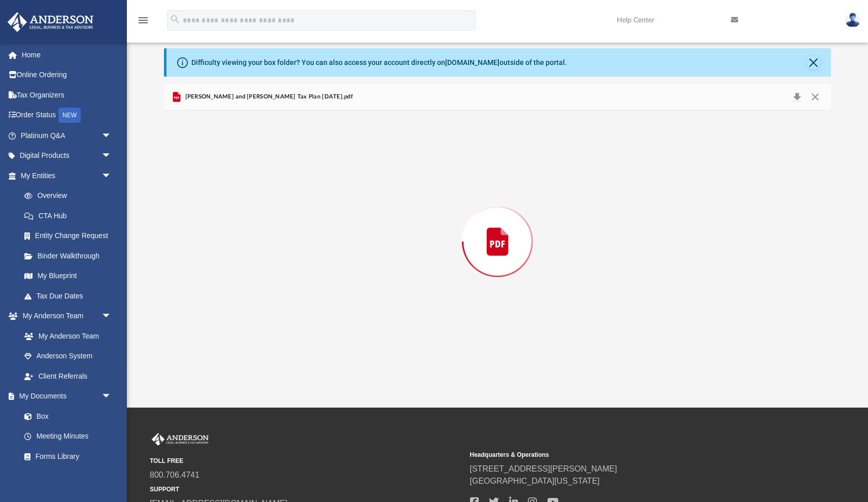  I want to click on a: Meeting Minutes, so click(68, 437).